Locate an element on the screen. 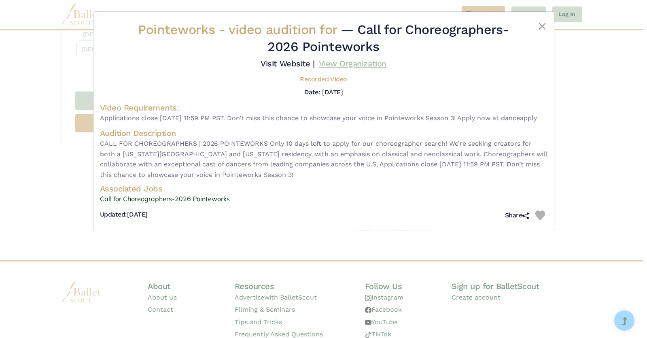  h4: Associated Jobs is located at coordinates (324, 189).